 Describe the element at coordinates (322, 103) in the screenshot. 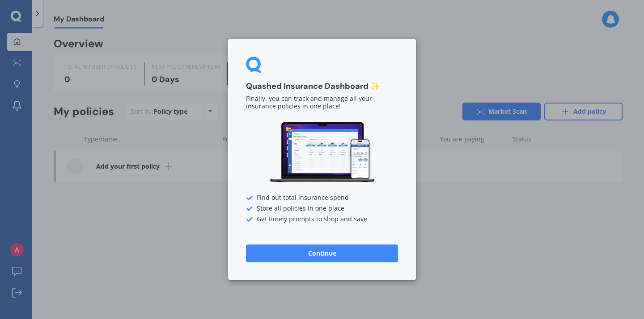

I see `p: Finally, you can track and manage all your insurance policies in one place!` at that location.